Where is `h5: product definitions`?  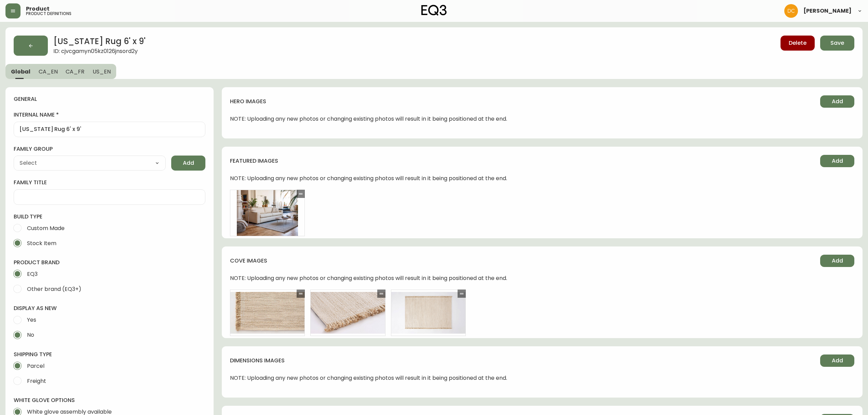 h5: product definitions is located at coordinates (49, 14).